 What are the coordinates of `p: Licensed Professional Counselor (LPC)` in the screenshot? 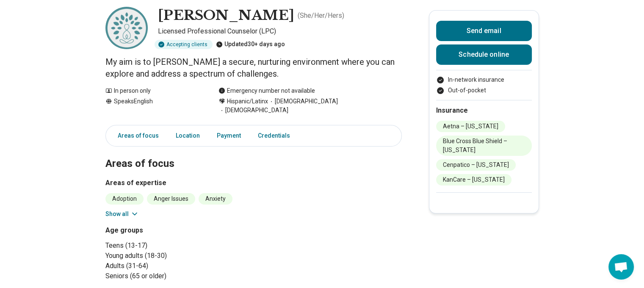 It's located at (280, 31).